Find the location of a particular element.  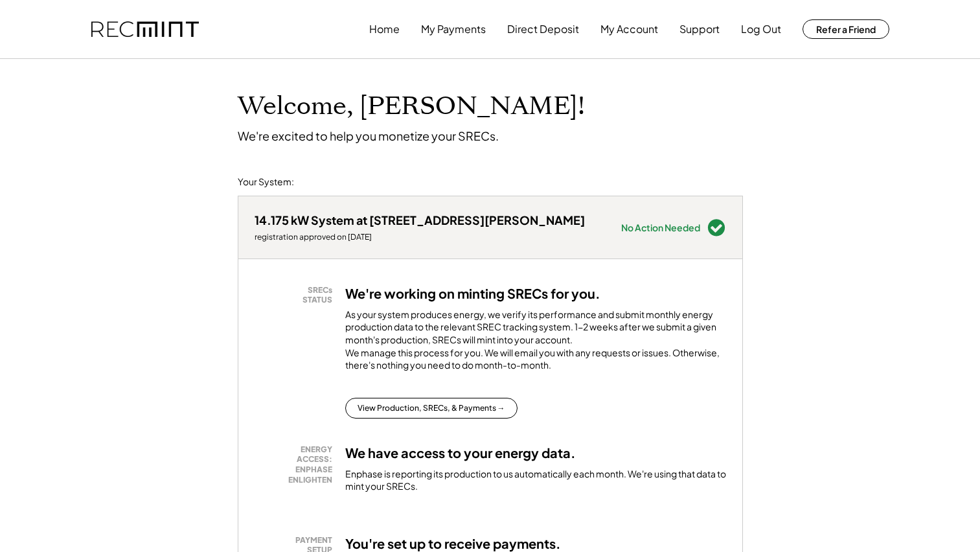

button: Support is located at coordinates (699, 29).